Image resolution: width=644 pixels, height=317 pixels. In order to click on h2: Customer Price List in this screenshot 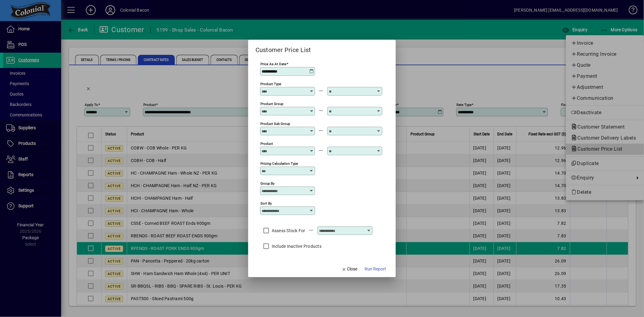, I will do `click(284, 47)`.